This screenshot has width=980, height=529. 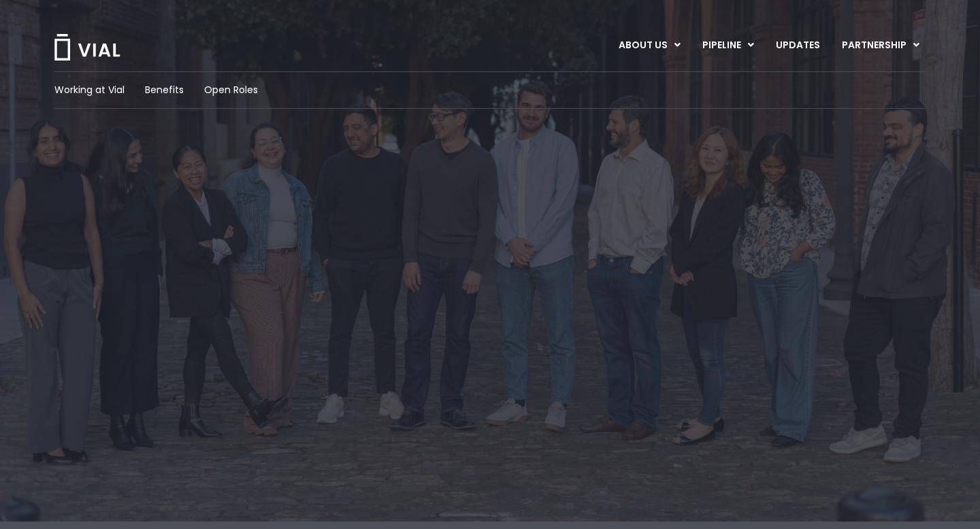 What do you see at coordinates (797, 45) in the screenshot?
I see `a: UPDATES` at bounding box center [797, 45].